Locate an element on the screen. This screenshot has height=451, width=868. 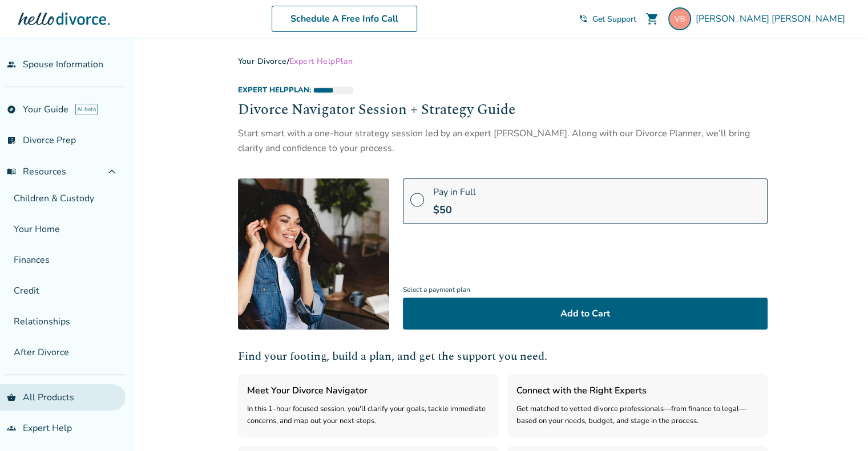
span: expand_less is located at coordinates (112, 172).